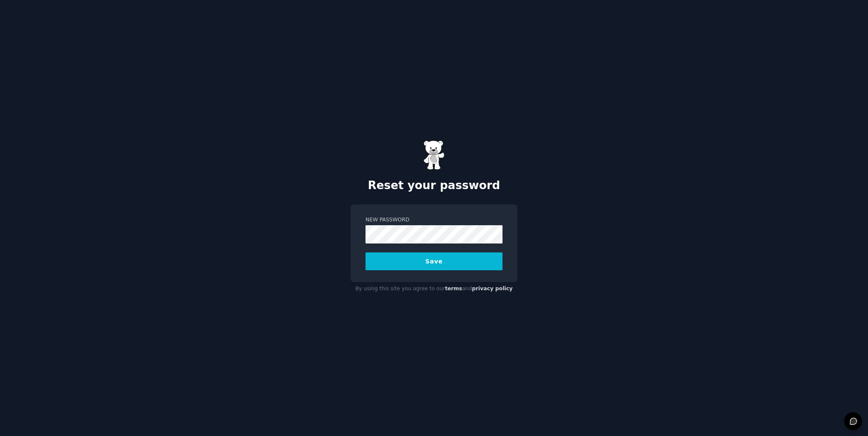  What do you see at coordinates (434, 155) in the screenshot?
I see `img: Gummy Bear` at bounding box center [434, 155].